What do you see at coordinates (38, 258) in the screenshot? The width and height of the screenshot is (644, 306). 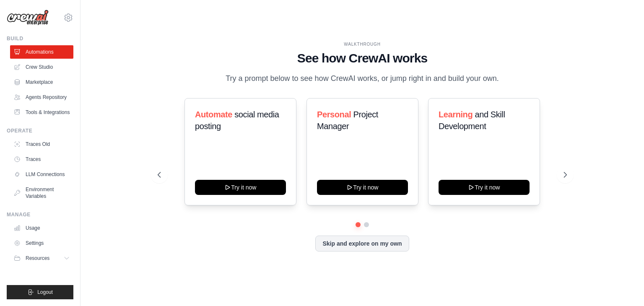 I see `span: Resources` at bounding box center [38, 258].